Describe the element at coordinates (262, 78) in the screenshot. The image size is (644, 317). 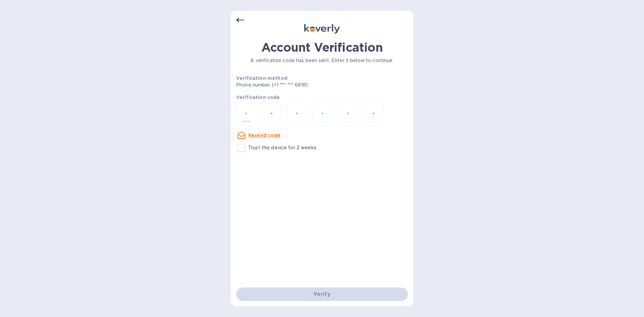
I see `b: Verification method` at that location.